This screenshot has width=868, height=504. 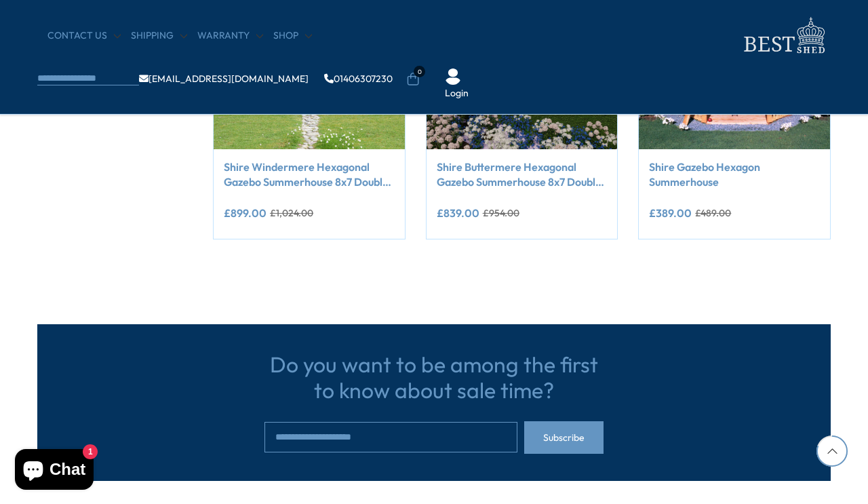 I want to click on span: 0, so click(x=419, y=71).